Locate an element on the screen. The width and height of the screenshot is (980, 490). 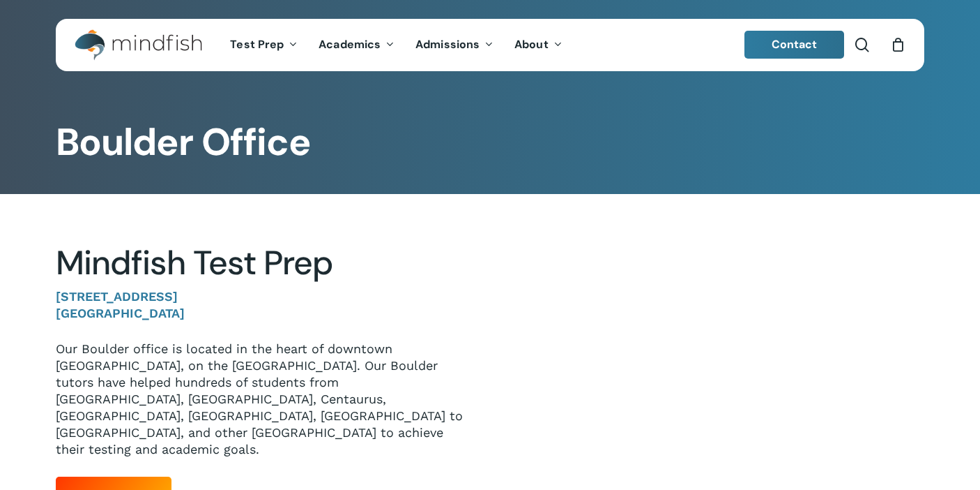
a: Admissions is located at coordinates (454, 45).